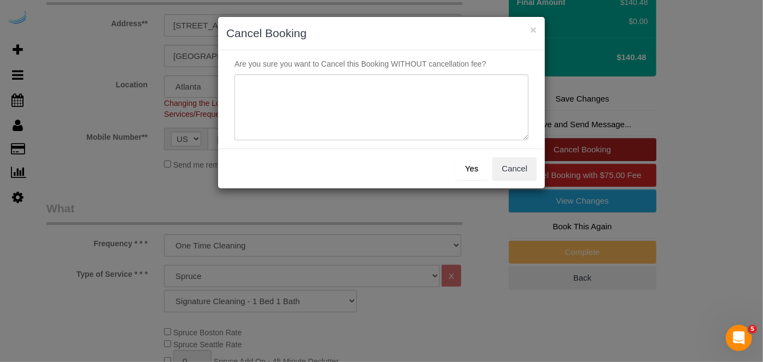 This screenshot has width=763, height=362. I want to click on button: Cancel, so click(514, 169).